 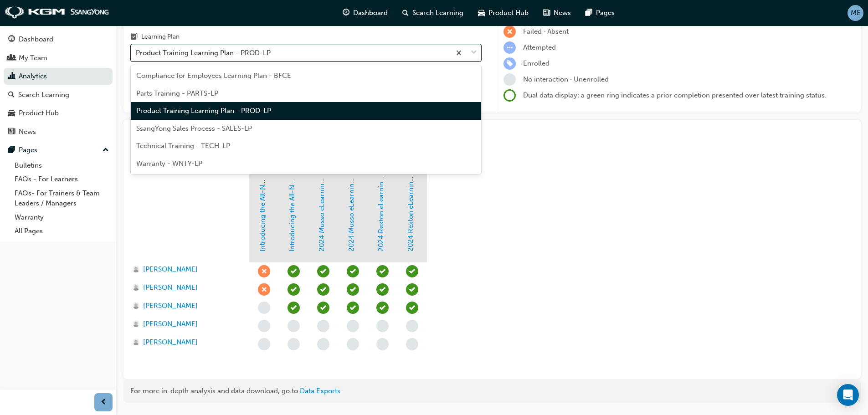 What do you see at coordinates (510, 47) in the screenshot?
I see `span: learningRecordVerb_ATTEMPT-icon` at bounding box center [510, 47].